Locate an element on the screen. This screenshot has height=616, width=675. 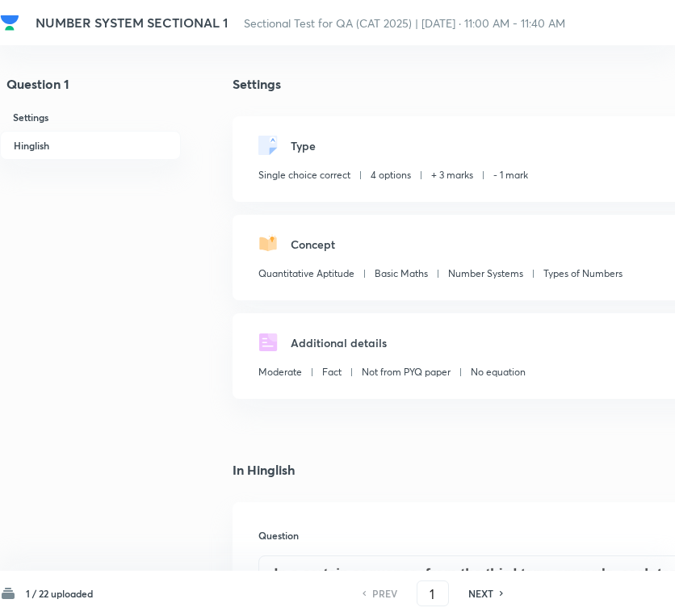
p: Moderate is located at coordinates (280, 372).